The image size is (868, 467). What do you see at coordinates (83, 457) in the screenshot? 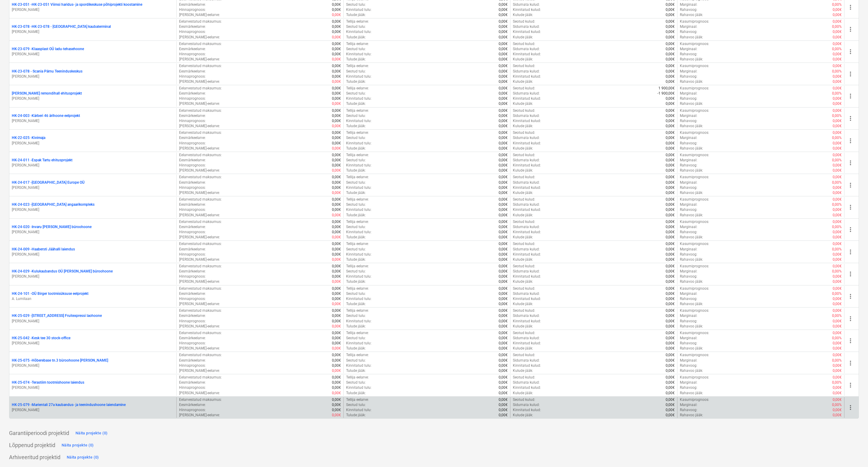
I see `div: Näita projekte (0)` at bounding box center [83, 457].